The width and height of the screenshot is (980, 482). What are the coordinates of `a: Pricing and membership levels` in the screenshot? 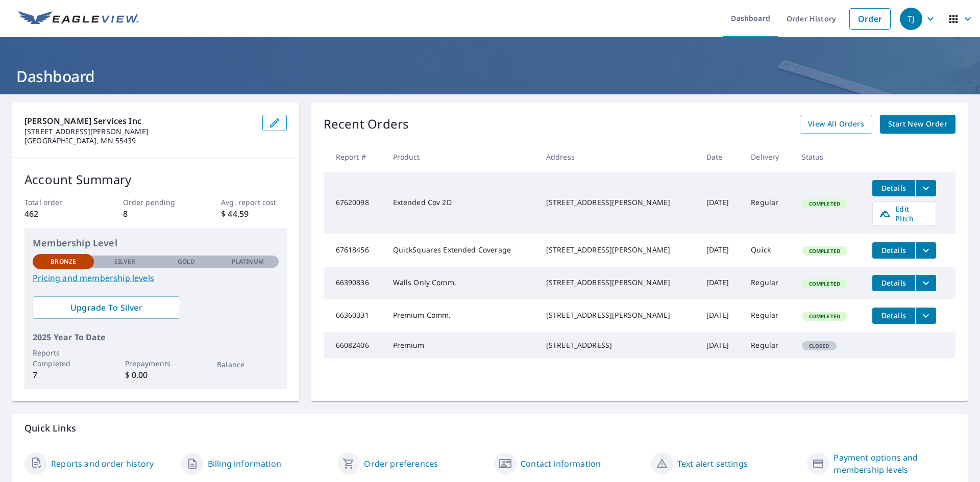 It's located at (156, 278).